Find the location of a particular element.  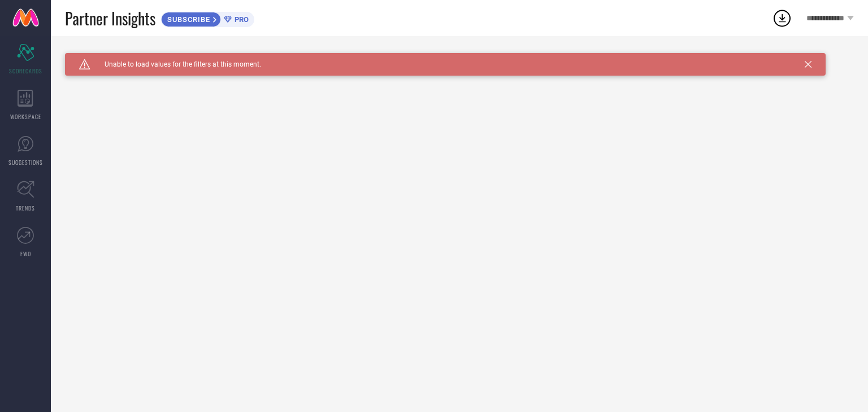

span: SUGGESTIONS is located at coordinates (26, 162).